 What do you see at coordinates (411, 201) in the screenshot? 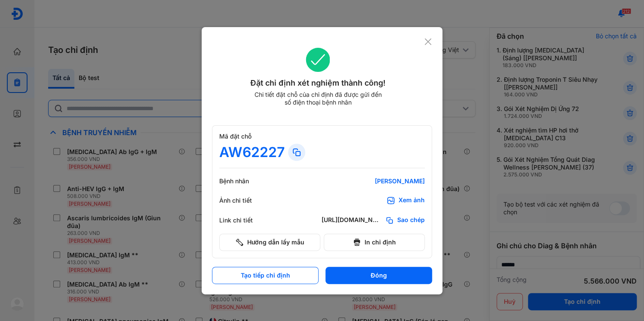
I see `div: Xem ảnh` at bounding box center [411, 201].